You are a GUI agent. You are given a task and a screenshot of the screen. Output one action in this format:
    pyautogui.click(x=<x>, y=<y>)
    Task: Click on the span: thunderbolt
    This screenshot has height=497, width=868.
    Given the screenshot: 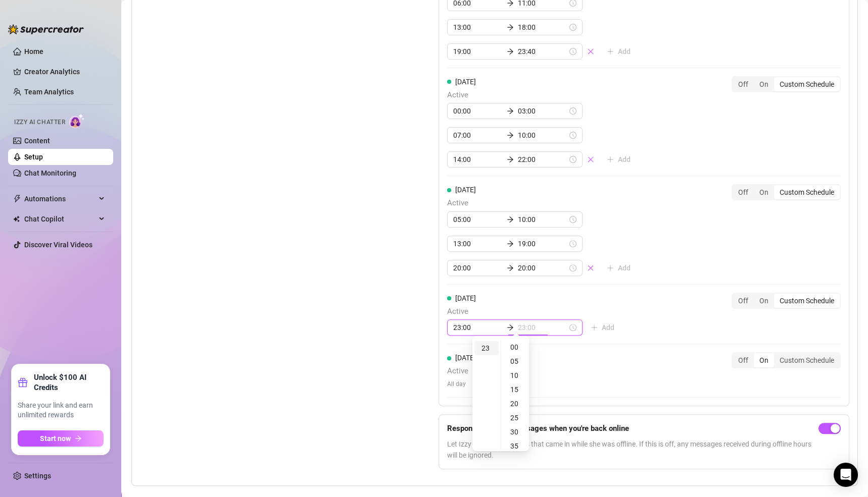 What is the action you would take?
    pyautogui.click(x=17, y=199)
    